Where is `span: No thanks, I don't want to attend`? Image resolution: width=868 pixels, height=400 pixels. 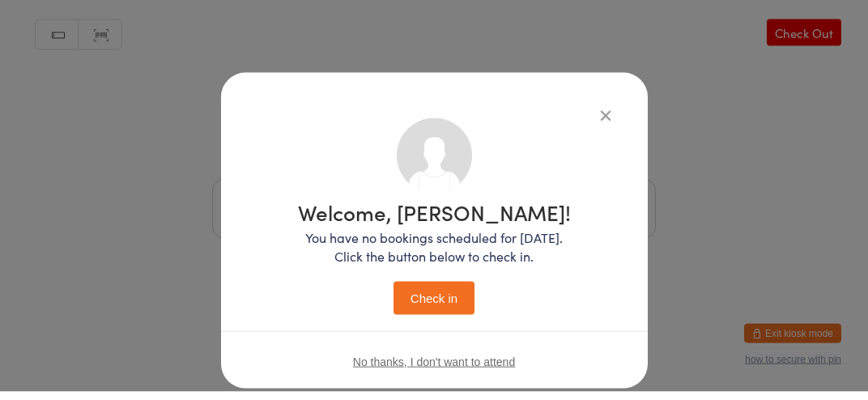 span: No thanks, I don't want to attend is located at coordinates (434, 370).